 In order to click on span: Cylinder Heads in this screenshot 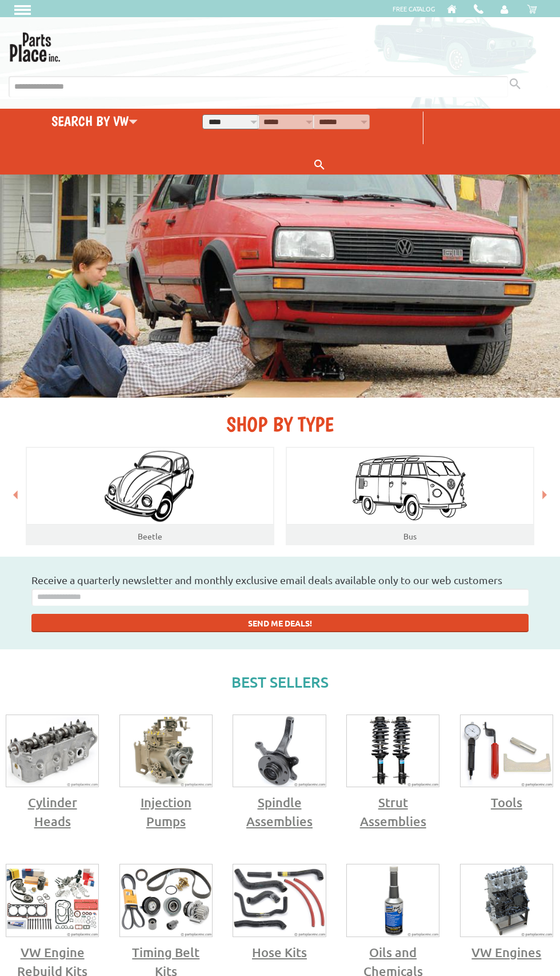, I will do `click(52, 812)`.